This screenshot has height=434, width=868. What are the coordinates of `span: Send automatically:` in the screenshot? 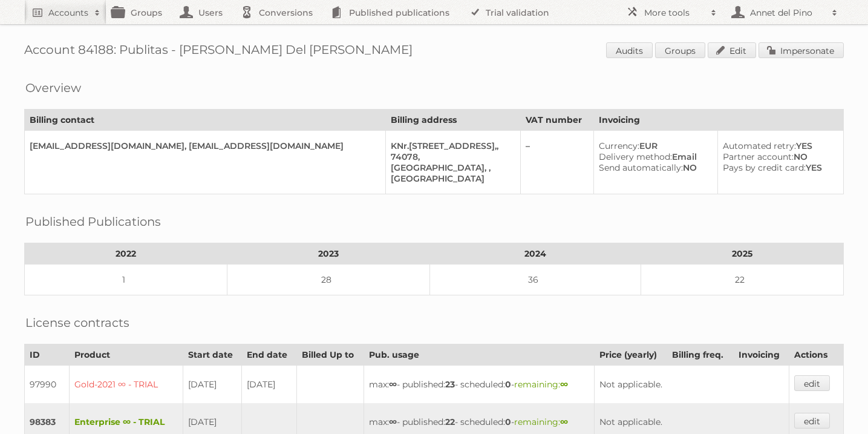 It's located at (641, 168).